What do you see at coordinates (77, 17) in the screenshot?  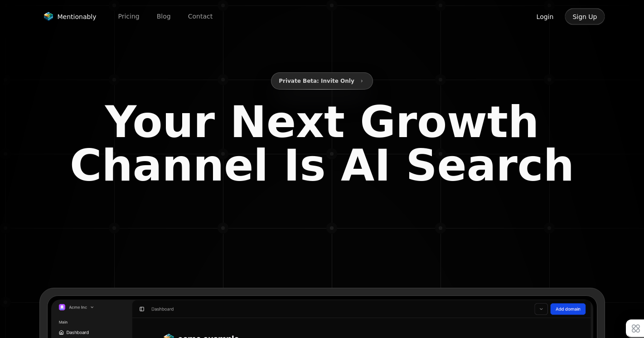 I see `span: Mentionably` at bounding box center [77, 17].